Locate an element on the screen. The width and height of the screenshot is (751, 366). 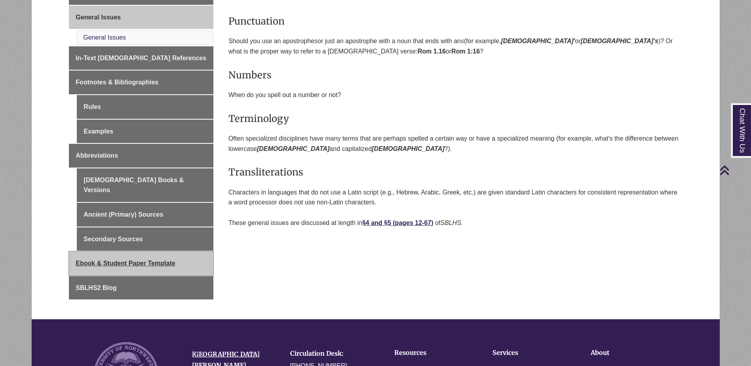
a: Ancient (Primary) Sources is located at coordinates (145, 215).